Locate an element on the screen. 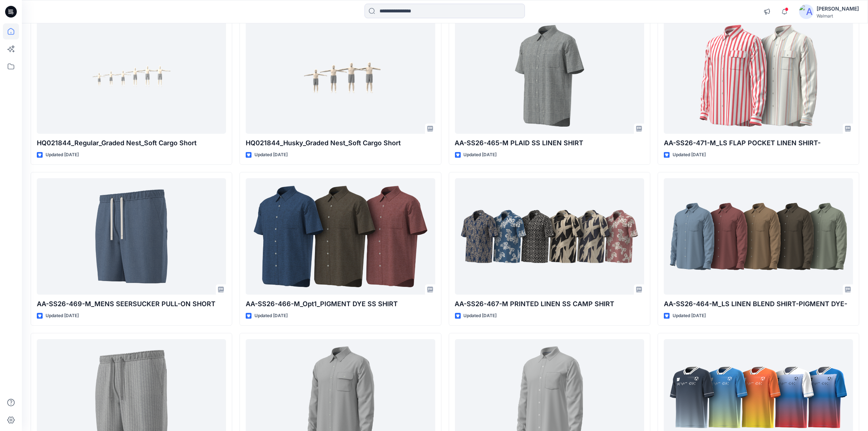  p: HQ021844_Husky_Graded Nest_Soft Cargo Short is located at coordinates (340, 143).